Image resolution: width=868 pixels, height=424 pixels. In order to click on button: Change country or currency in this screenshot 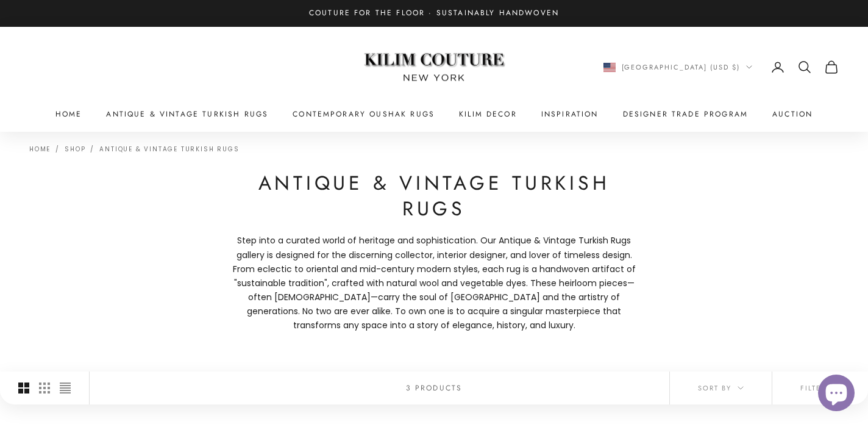, I will do `click(678, 67)`.